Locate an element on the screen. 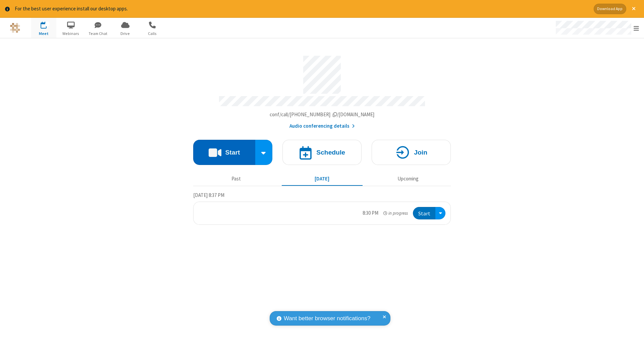 Image resolution: width=644 pixels, height=337 pixels. button: Close alert is located at coordinates (634, 9).